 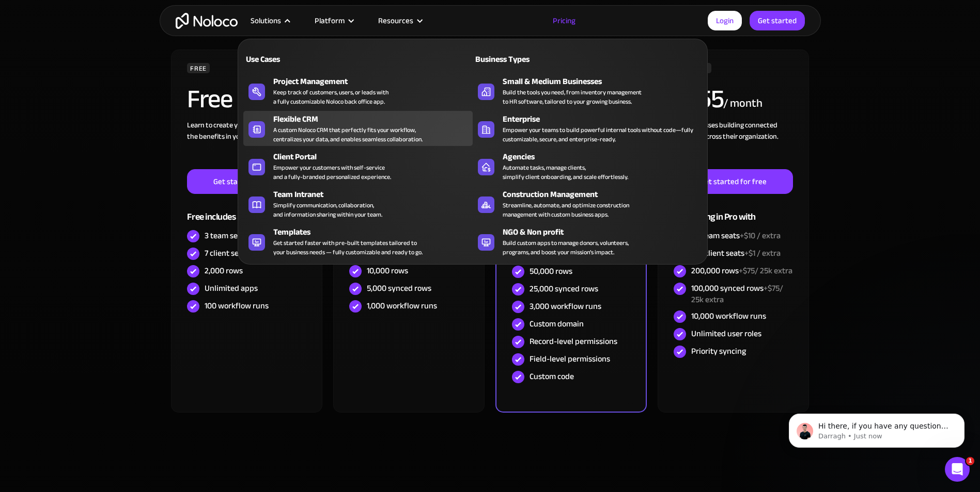 What do you see at coordinates (358, 204) in the screenshot?
I see `a: Team IntranetSimplify communication, collaboration,and information sharing within your team.` at bounding box center [358, 204].